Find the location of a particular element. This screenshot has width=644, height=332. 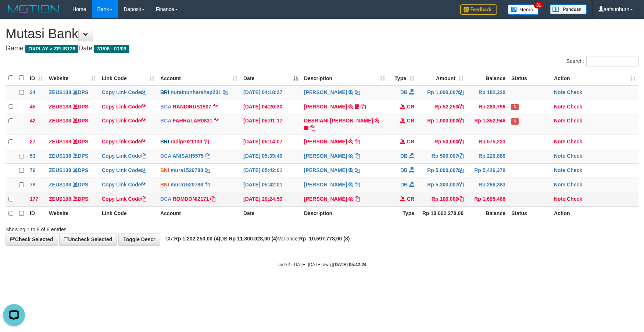

td: Rp 280,796 is located at coordinates (488, 106).